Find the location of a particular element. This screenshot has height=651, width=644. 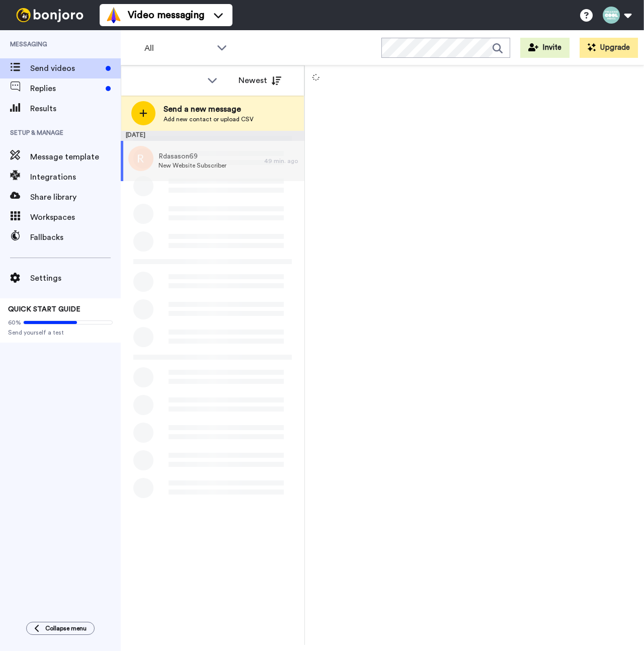

span: Replies is located at coordinates (66, 89).